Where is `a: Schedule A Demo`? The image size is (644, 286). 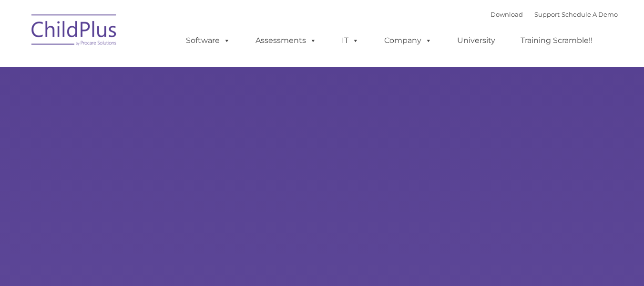 a: Schedule A Demo is located at coordinates (589, 14).